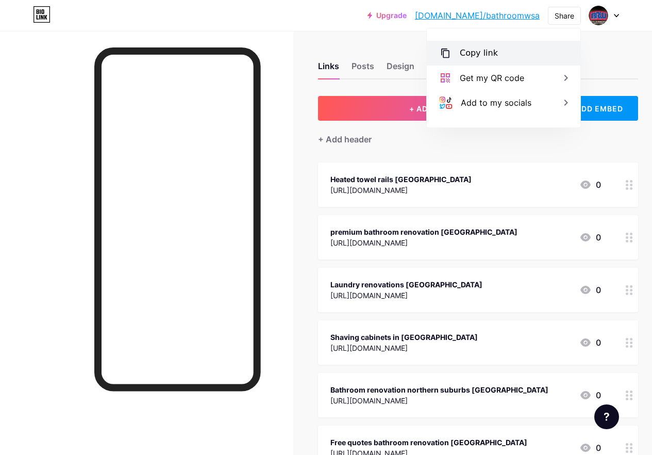 Image resolution: width=652 pixels, height=455 pixels. Describe the element at coordinates (565, 15) in the screenshot. I see `div: Share` at that location.